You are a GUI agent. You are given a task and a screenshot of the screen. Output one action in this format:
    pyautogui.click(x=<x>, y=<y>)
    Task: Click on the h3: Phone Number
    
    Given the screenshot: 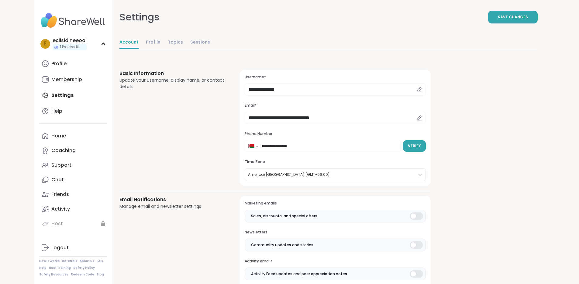 What is the action you would take?
    pyautogui.click(x=335, y=134)
    